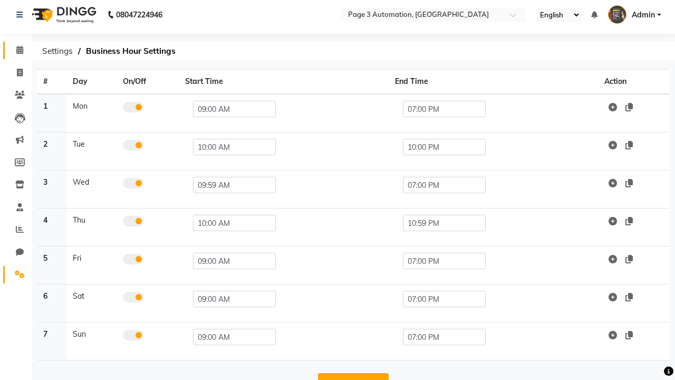 The width and height of the screenshot is (675, 380). Describe the element at coordinates (92, 265) in the screenshot. I see `td: Fri` at that location.